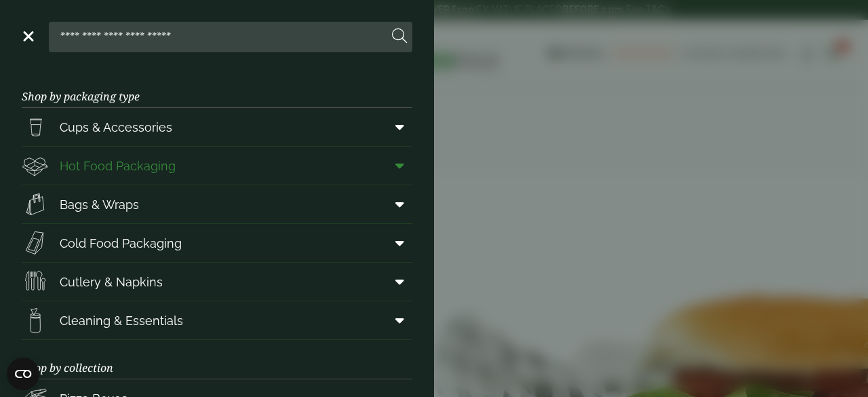 The image size is (868, 397). What do you see at coordinates (217, 88) in the screenshot?
I see `h3: Shop by packaging type` at bounding box center [217, 88].